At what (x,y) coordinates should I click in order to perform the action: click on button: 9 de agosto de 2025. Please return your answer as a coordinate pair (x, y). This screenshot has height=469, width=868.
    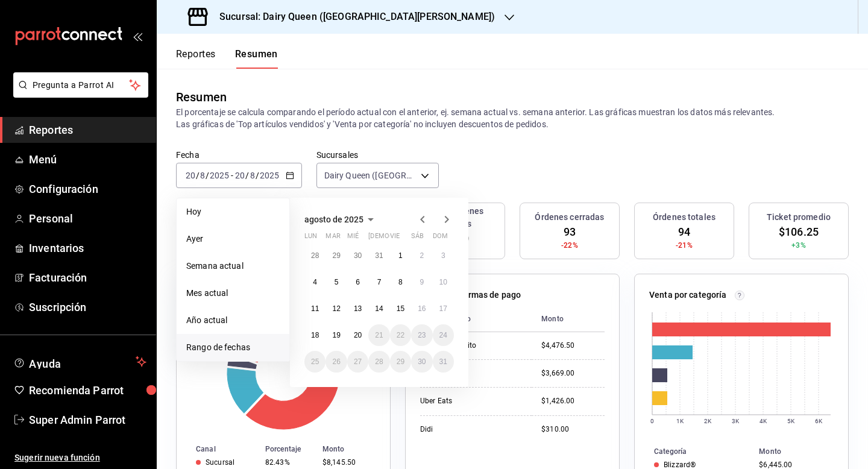
    Looking at the image, I should click on (421, 283).